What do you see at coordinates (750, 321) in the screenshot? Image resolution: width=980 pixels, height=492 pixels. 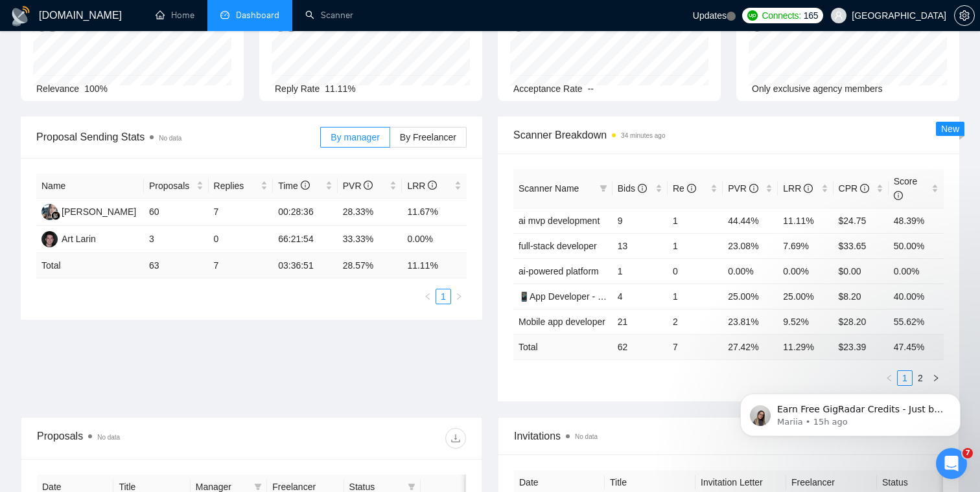 I see `td: 23.81%` at bounding box center [750, 321].